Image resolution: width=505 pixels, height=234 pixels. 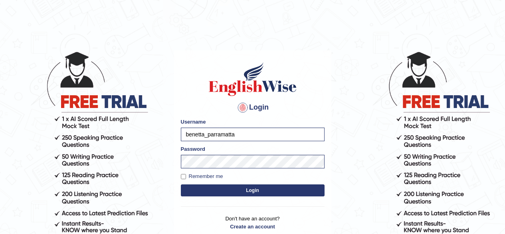 What do you see at coordinates (253, 107) in the screenshot?
I see `h4: Login` at bounding box center [253, 107].